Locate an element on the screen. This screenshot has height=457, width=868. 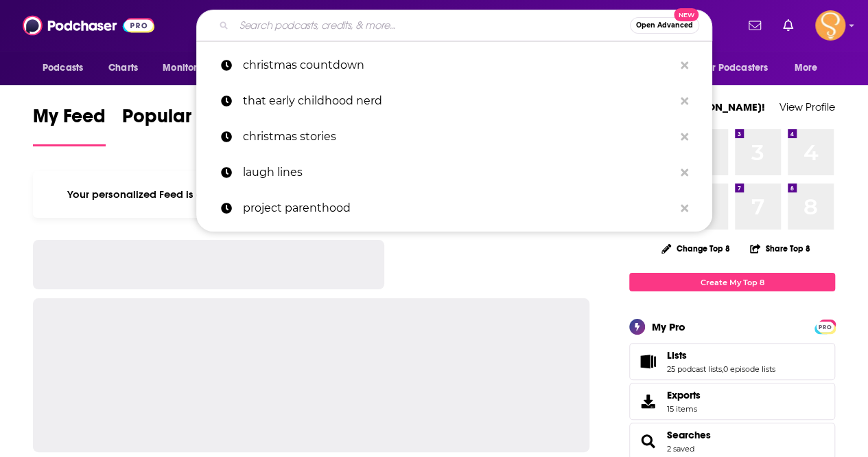
a: Charts is located at coordinates (122, 68).